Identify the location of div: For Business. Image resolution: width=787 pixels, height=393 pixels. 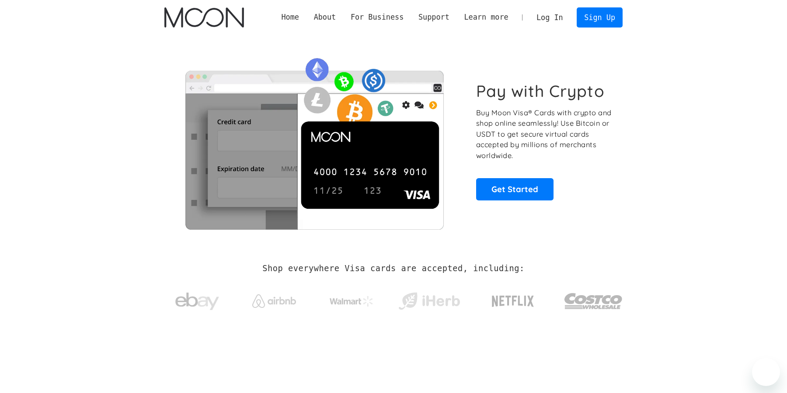
(377, 17).